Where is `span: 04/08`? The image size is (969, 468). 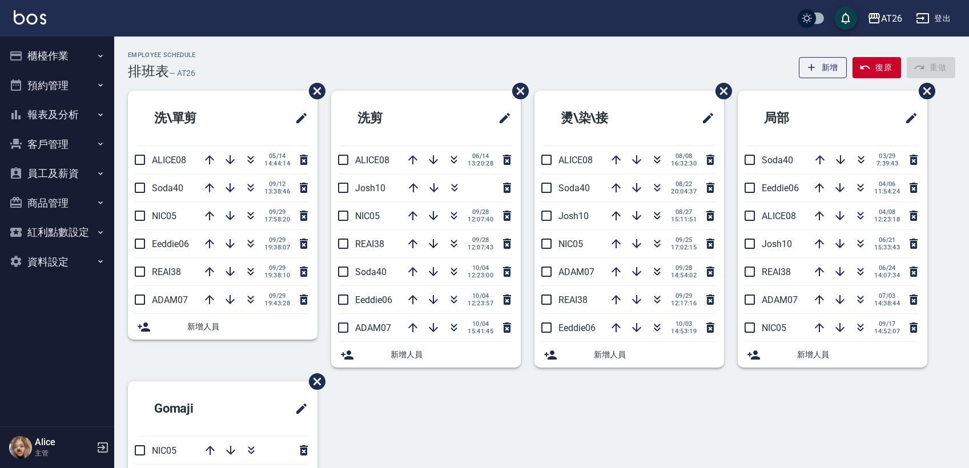
span: 04/08 is located at coordinates (887, 212).